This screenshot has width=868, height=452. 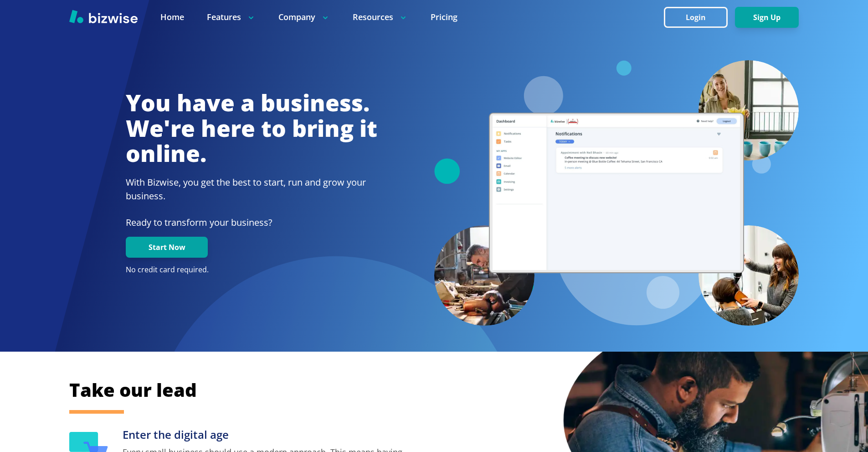 I want to click on p: Company, so click(x=304, y=17).